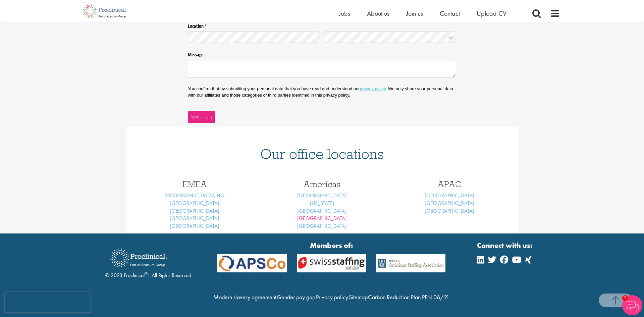 The image size is (644, 317). What do you see at coordinates (344, 13) in the screenshot?
I see `span: Jobs` at bounding box center [344, 13].